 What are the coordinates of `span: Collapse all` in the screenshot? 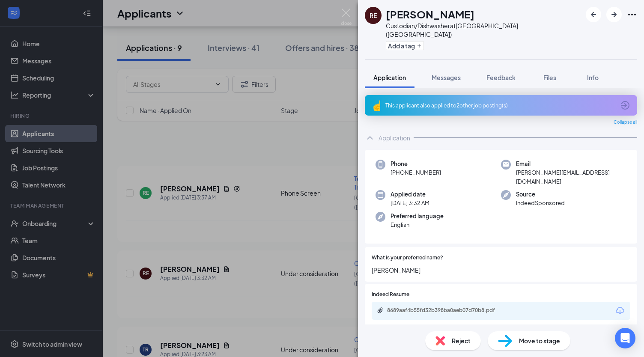 It's located at (625, 122).